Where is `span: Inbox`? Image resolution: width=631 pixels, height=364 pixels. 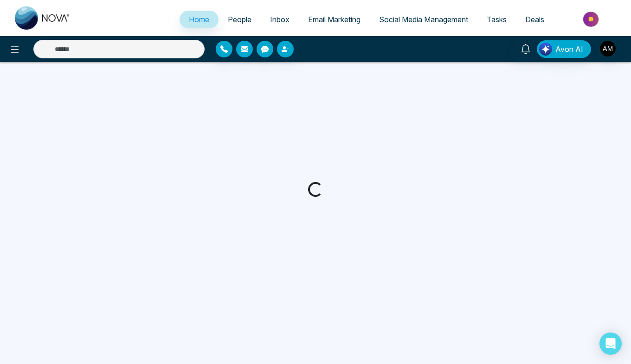
span: Inbox is located at coordinates (280, 20).